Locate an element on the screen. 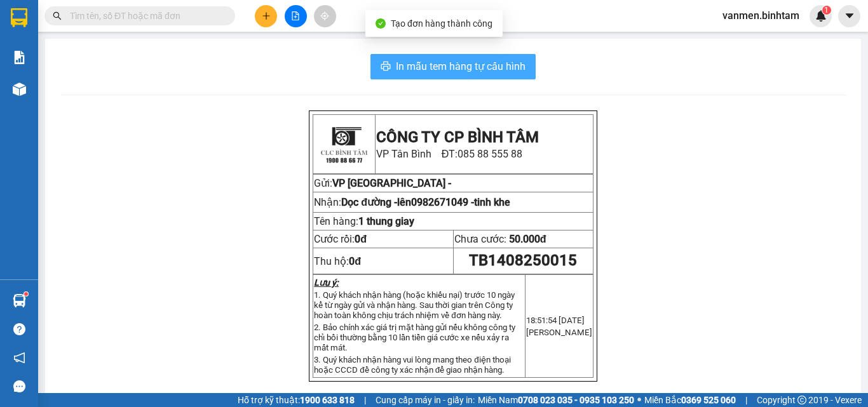 Image resolution: width=868 pixels, height=407 pixels. img: icon-new-feature is located at coordinates (821, 16).